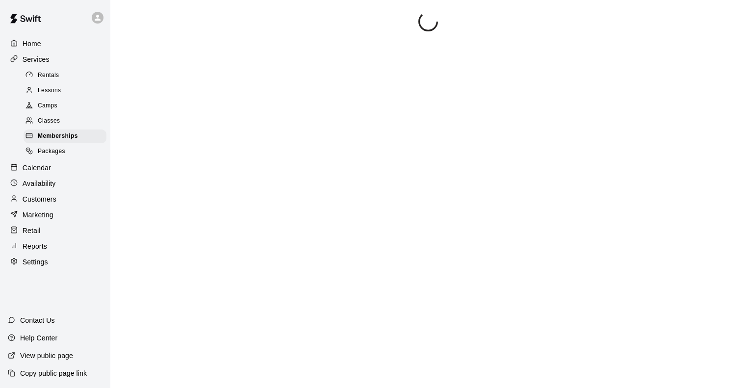  What do you see at coordinates (55, 215) in the screenshot?
I see `a: Marketing` at bounding box center [55, 215].